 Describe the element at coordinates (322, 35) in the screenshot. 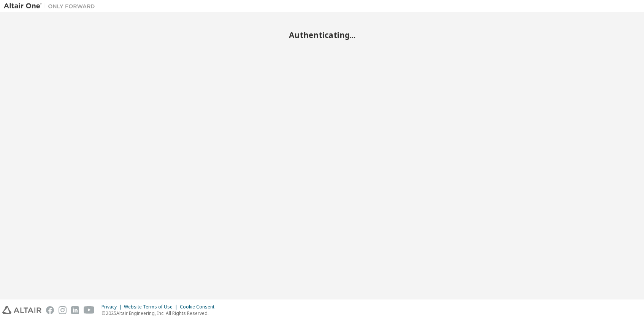

I see `h2: Authenticating...` at that location.